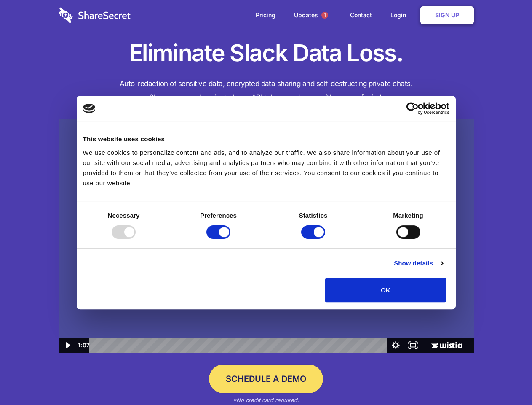  Describe the element at coordinates (94, 15) in the screenshot. I see `img: logo-wordmark-white-trans-d4663122ce5f474addd5e946df7df03e33cb6a1c49d2221995e7729f52c070b2.svg` at that location.